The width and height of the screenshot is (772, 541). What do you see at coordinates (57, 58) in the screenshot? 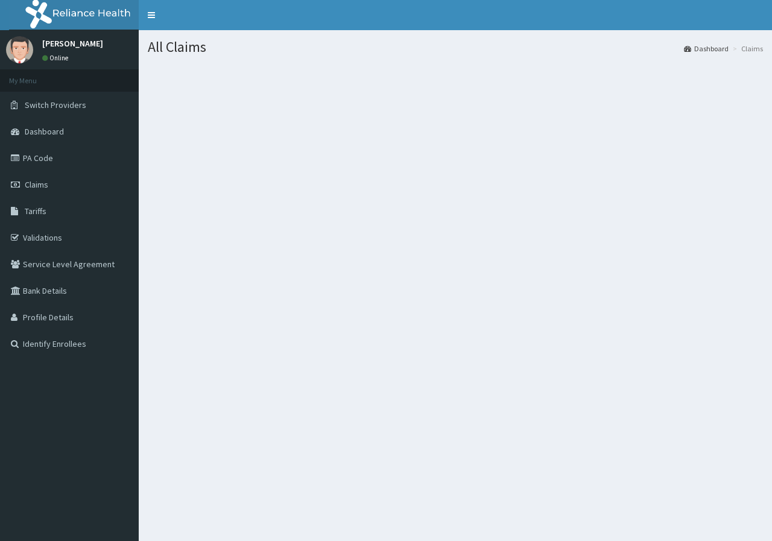
I see `a: Online` at bounding box center [57, 58].